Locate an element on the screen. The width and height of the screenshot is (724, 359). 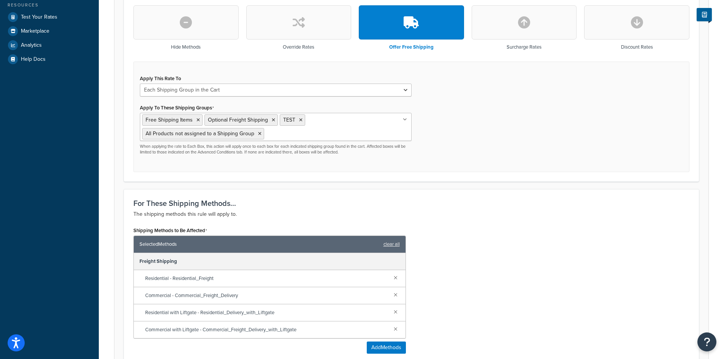
a: Marketplace is located at coordinates (49, 31).